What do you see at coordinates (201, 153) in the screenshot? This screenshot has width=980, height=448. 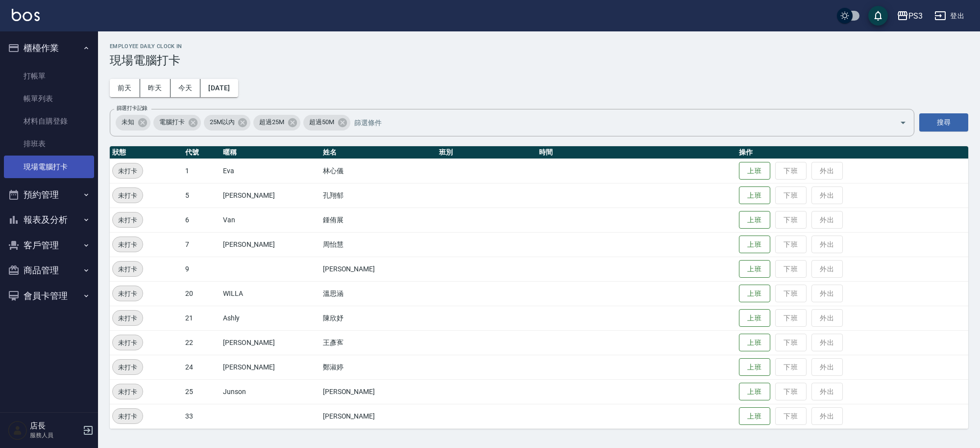 I see `th: 代號` at bounding box center [201, 153].